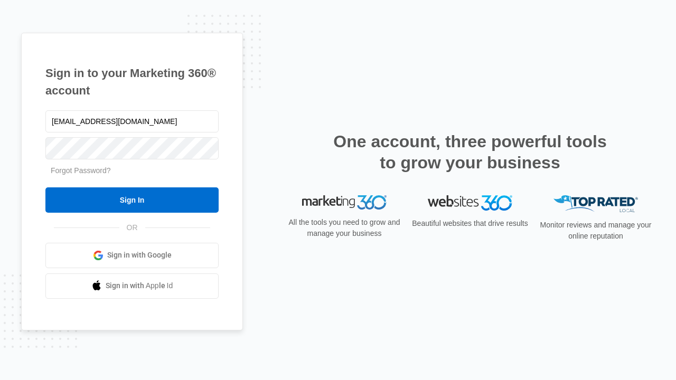  What do you see at coordinates (132, 228) in the screenshot?
I see `span: OR` at bounding box center [132, 228].